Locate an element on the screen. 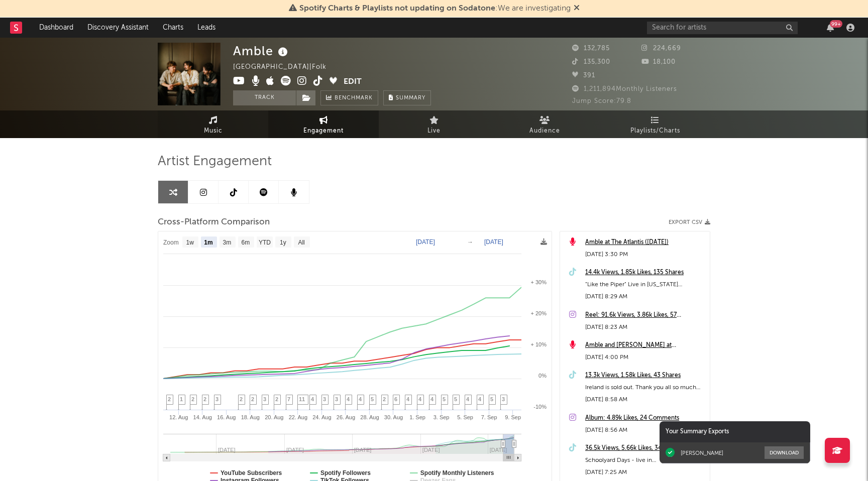 Image resolution: width=868 pixels, height=481 pixels. a: Benchmark is located at coordinates (349, 98).